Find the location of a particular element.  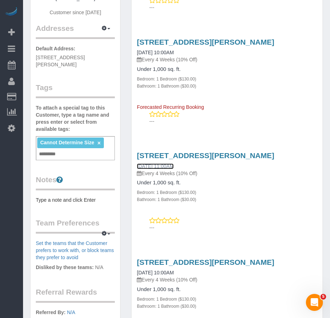

span: Forecasted Recurring Booking is located at coordinates (170, 107).